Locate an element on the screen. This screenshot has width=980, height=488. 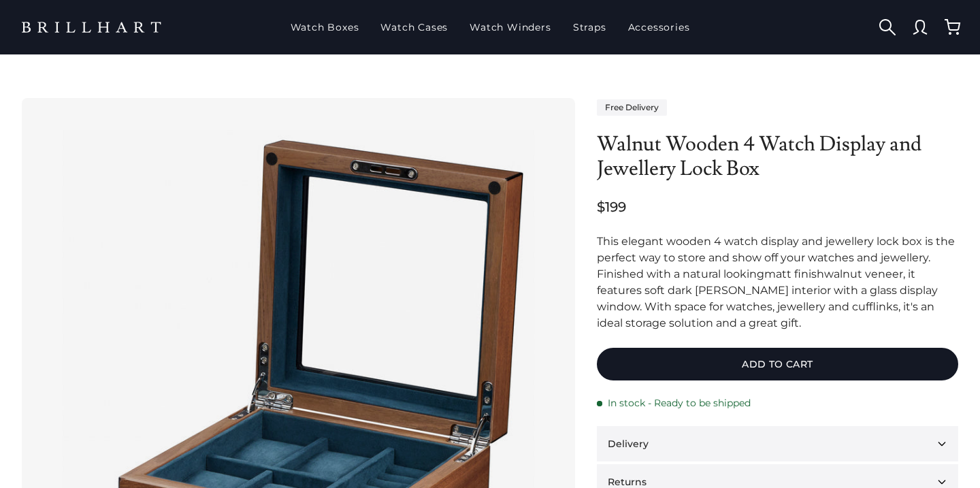
div: This elegant wooden 4 watch display and jewellery lock box is the perfect way to store and show o... is located at coordinates (777, 282).